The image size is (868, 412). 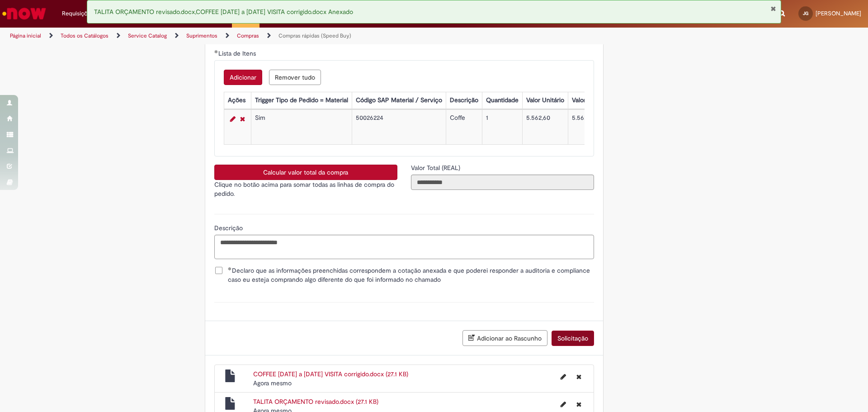 What do you see at coordinates (273, 383) in the screenshot?
I see `time: 30/09/2025 11:11:37` at bounding box center [273, 383].